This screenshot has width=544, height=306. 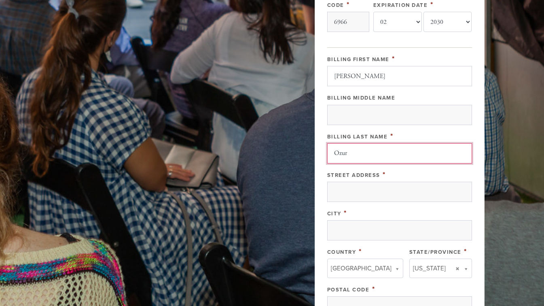 What do you see at coordinates (448, 22) in the screenshot?
I see `select: Expiration Date year` at bounding box center [448, 22].